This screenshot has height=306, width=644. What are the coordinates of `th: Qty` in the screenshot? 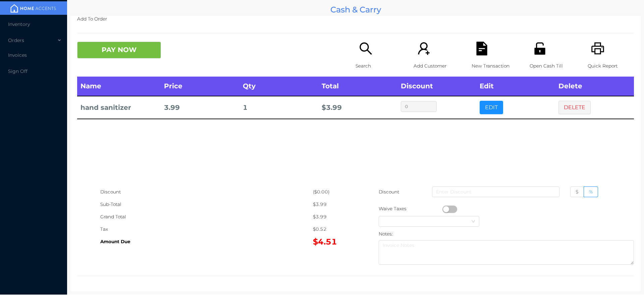 It's located at (279, 86).